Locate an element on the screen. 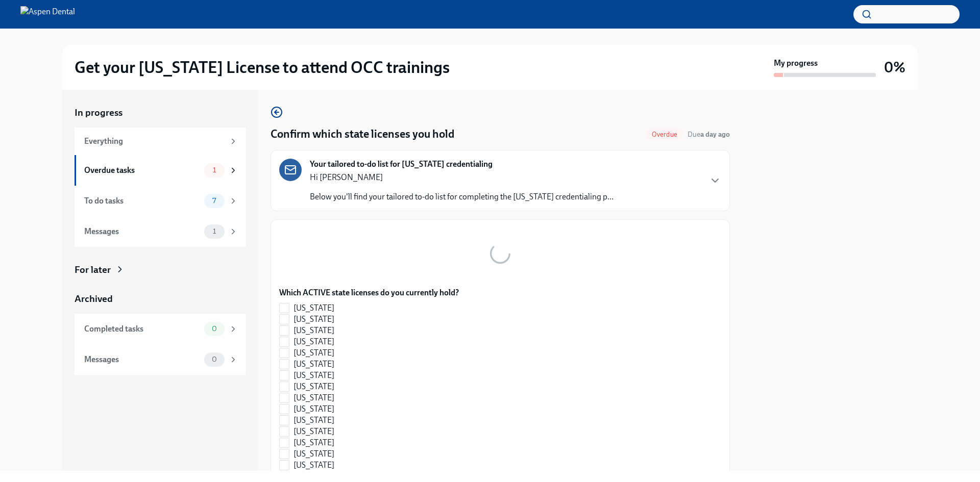 Image resolution: width=980 pixels, height=482 pixels. div: Completed tasks is located at coordinates (142, 329).